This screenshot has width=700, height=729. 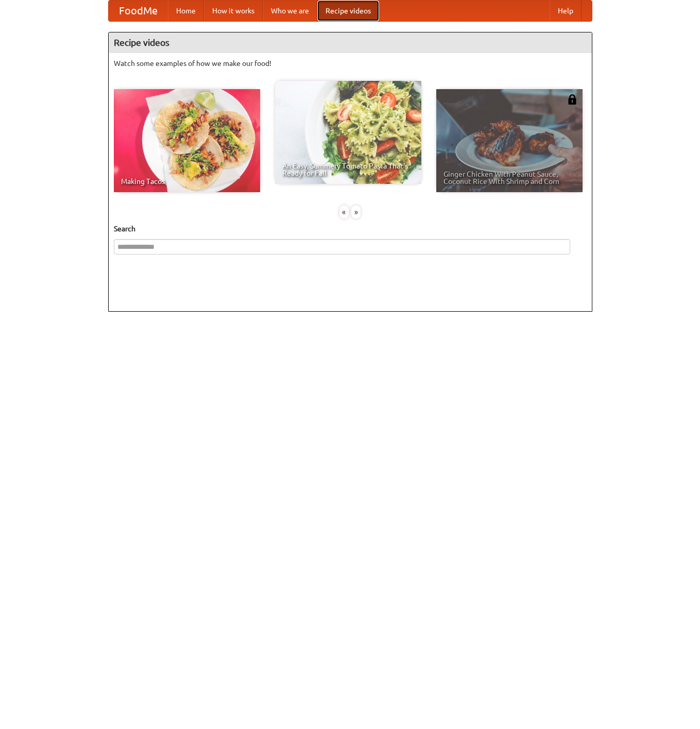 I want to click on span: Making Tacos, so click(x=187, y=181).